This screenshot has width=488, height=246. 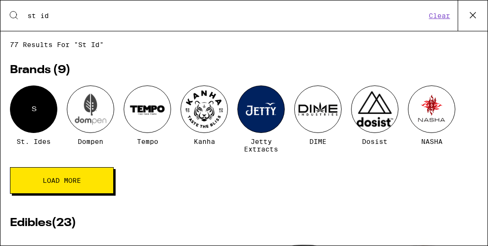 What do you see at coordinates (244, 223) in the screenshot?
I see `h2: Edibles ( 23 )` at bounding box center [244, 223].